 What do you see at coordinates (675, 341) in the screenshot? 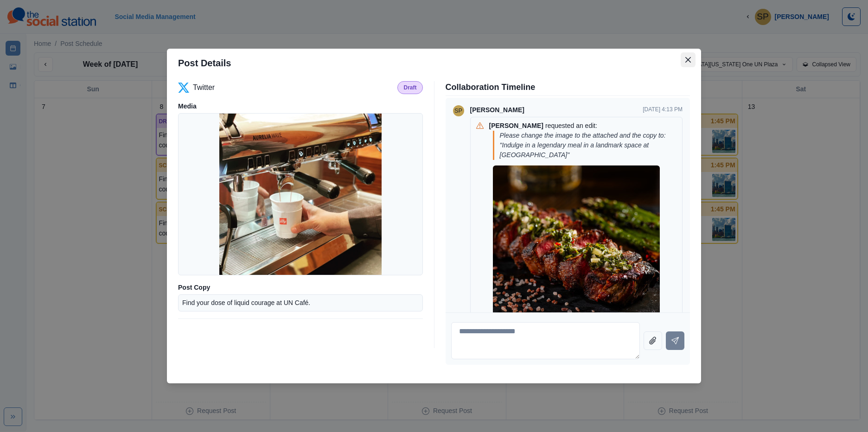
I see `button: Send message` at bounding box center [675, 341].